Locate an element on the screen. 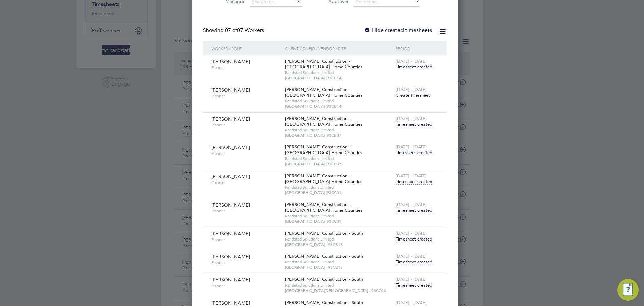 Image resolution: width=644 pixels, height=306 pixels. span: Create timesheet is located at coordinates (413, 95).